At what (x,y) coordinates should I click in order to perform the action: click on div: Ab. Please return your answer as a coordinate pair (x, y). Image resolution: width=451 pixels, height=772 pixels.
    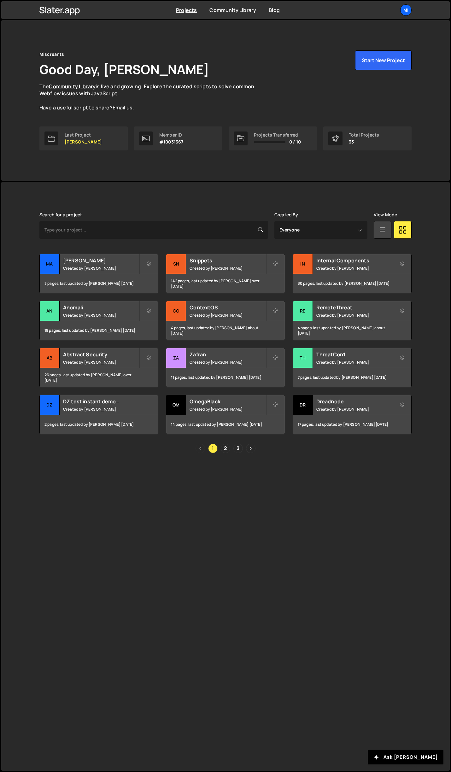
    Looking at the image, I should click on (50, 358).